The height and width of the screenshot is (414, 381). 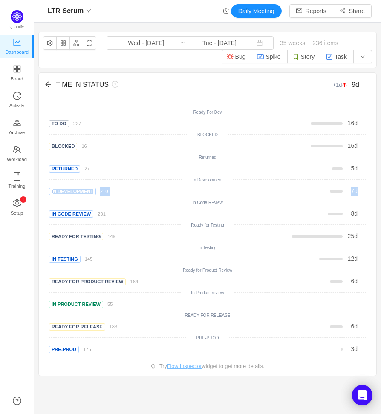 I want to click on small: In Product review, so click(x=207, y=293).